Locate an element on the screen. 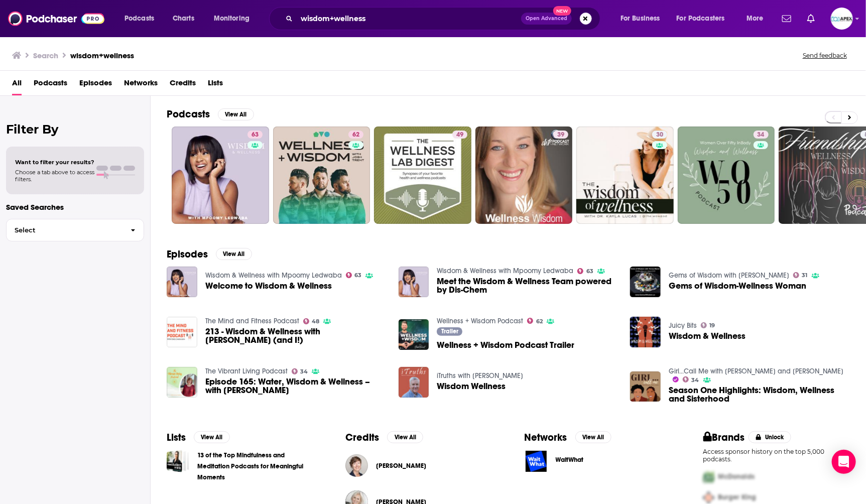 The image size is (866, 504). a: Meet the Wisdom & Wellness Team powered by Dis-Chem is located at coordinates (527, 285).